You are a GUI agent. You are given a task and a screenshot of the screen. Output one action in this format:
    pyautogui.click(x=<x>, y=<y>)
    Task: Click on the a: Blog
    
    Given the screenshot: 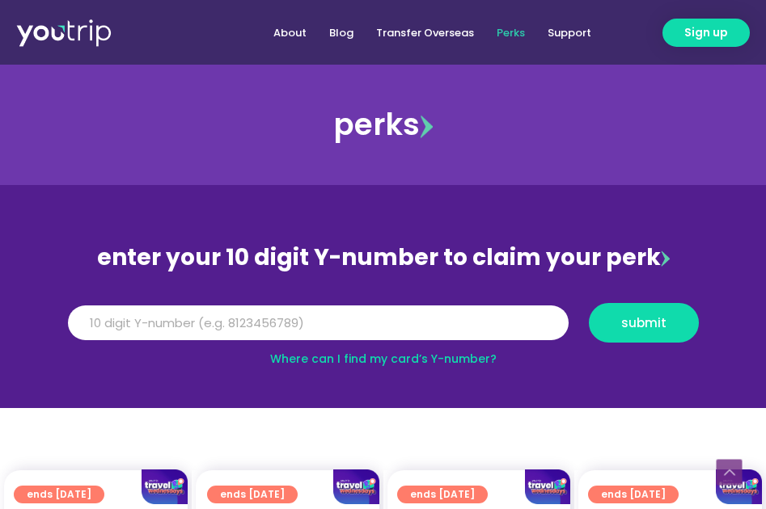 What is the action you would take?
    pyautogui.click(x=341, y=32)
    